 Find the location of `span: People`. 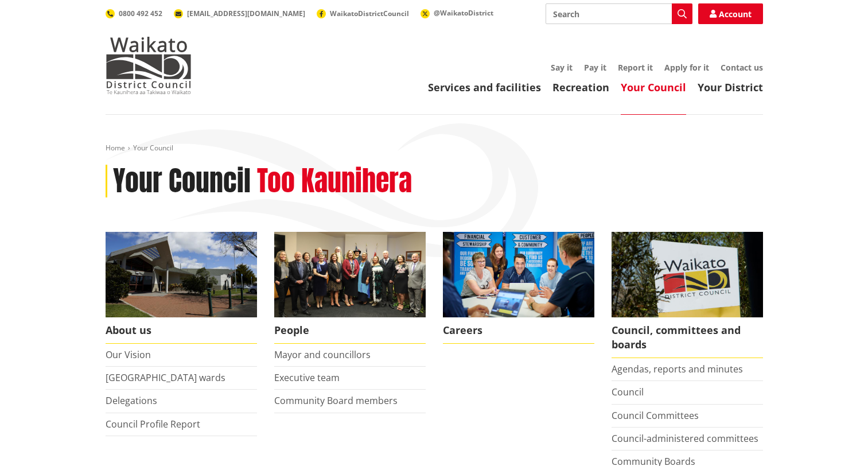

span: People is located at coordinates (350, 331).